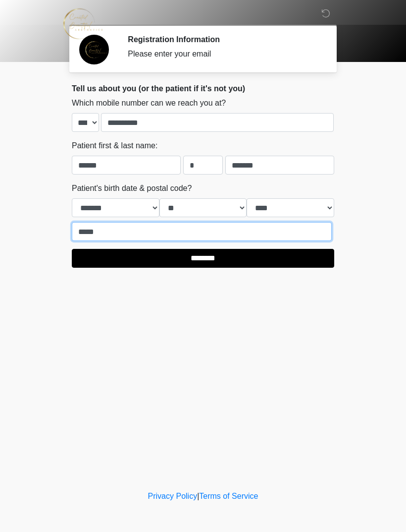 This screenshot has width=406, height=532. Describe the element at coordinates (228, 495) in the screenshot. I see `a: Terms of Service` at that location.